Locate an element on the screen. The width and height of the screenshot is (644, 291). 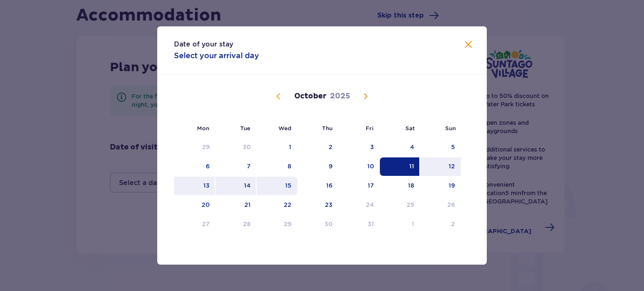
div: 27 is located at coordinates (206, 224).